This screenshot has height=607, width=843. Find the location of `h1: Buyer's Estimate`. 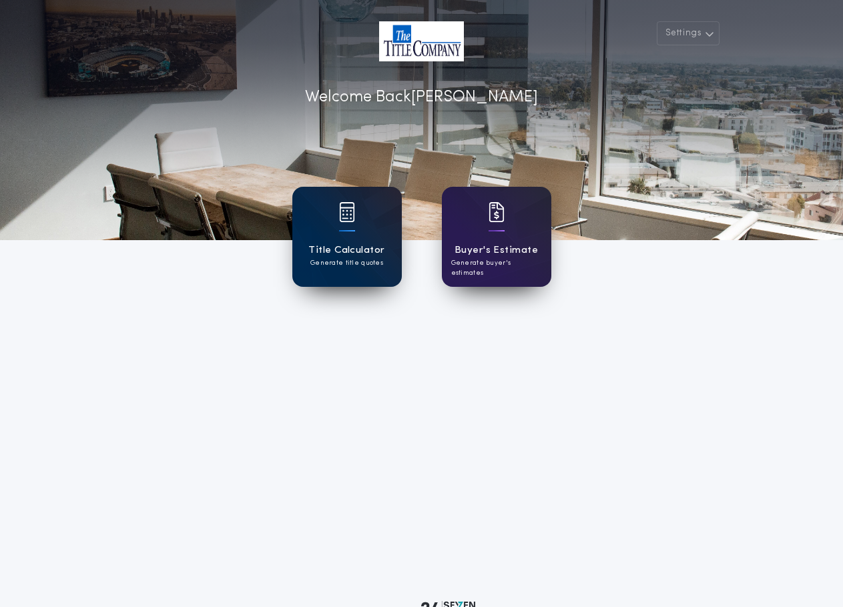

h1: Buyer's Estimate is located at coordinates (496, 250).